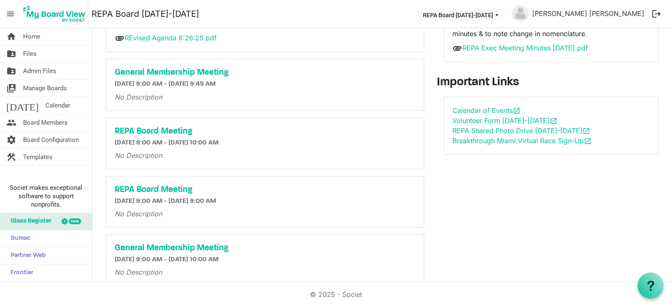  I want to click on img: My Board View Logo, so click(54, 14).